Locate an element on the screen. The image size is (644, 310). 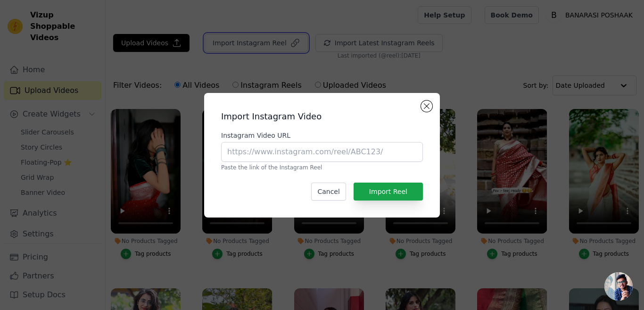
button: Cancel is located at coordinates (328, 191).